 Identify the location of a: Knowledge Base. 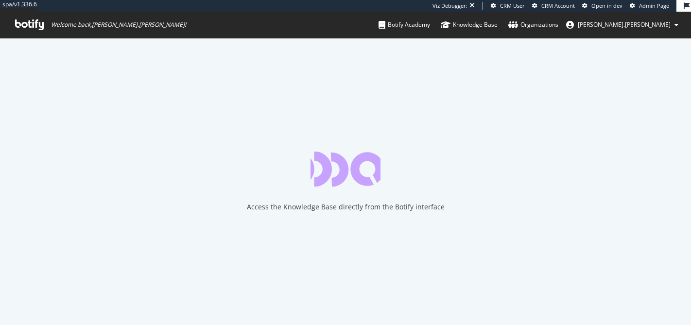
(469, 25).